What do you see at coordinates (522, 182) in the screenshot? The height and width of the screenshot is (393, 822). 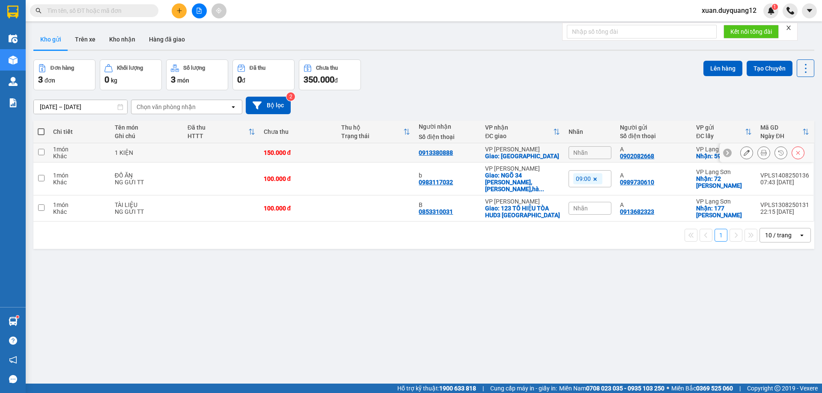 I see `div: Giao: NGÕ 34 BÙI NGỌC DƯƠNG,hai bà trưng,hà nội` at bounding box center [522, 182].